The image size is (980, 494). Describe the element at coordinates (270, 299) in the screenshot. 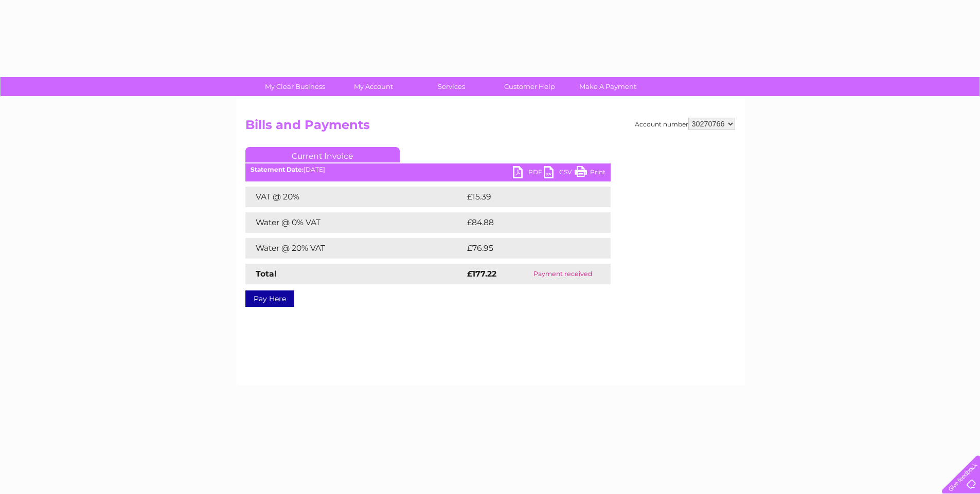

I see `a: Pay Here` at that location.